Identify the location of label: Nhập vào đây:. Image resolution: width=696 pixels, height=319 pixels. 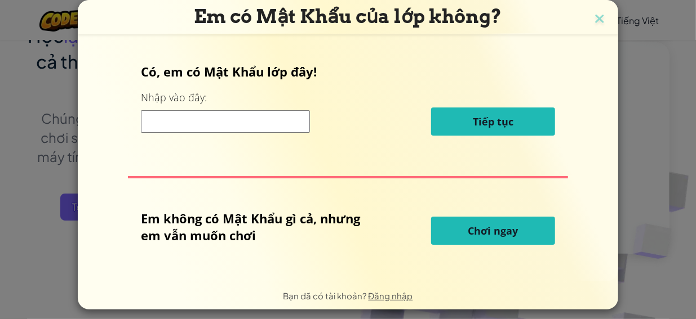
(173, 97).